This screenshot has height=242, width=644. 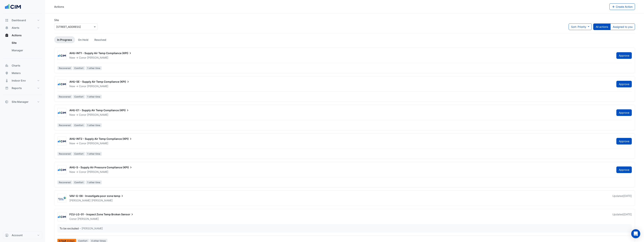 What do you see at coordinates (128, 214) in the screenshot?
I see `span: Sensor` at bounding box center [128, 214].